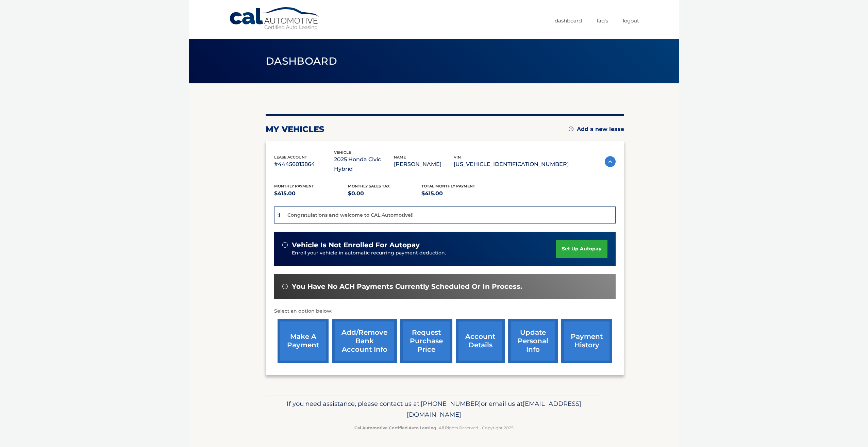  What do you see at coordinates (291, 157) in the screenshot?
I see `span: lease account` at bounding box center [291, 157].